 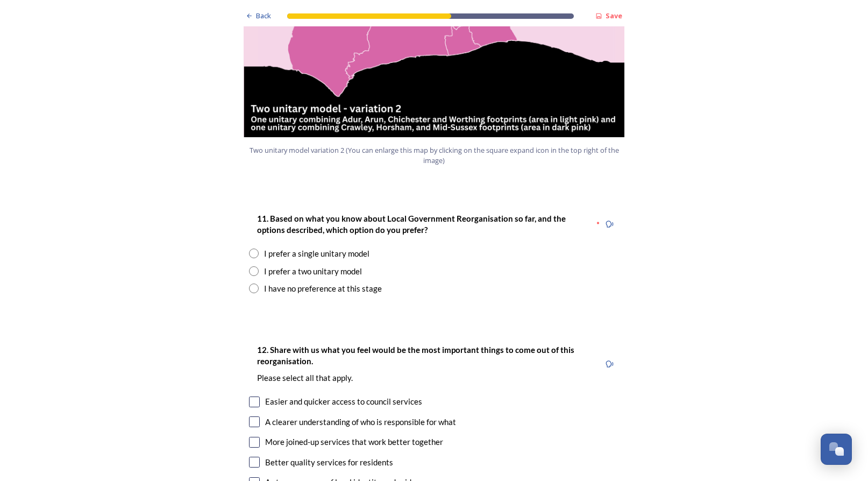 What do you see at coordinates (354, 442) in the screenshot?
I see `div: More joined-up services that work better together` at bounding box center [354, 442].